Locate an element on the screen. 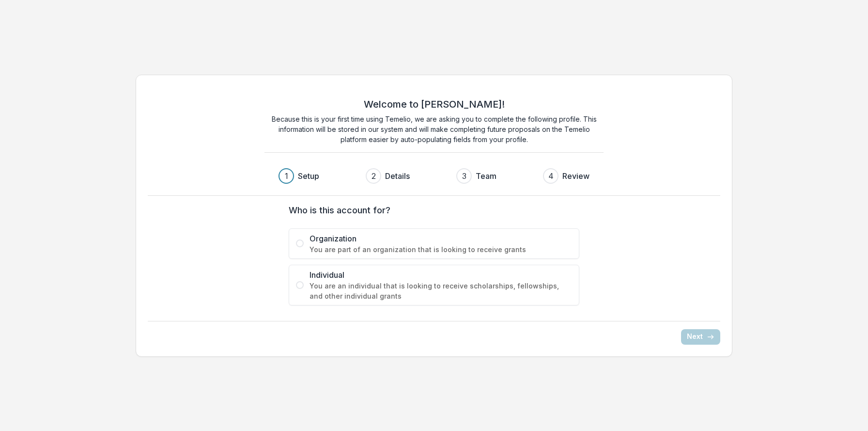 Image resolution: width=868 pixels, height=431 pixels. p: Because this is your first time using Temelio, we are asking you to complete the following profil... is located at coordinates (434, 129).